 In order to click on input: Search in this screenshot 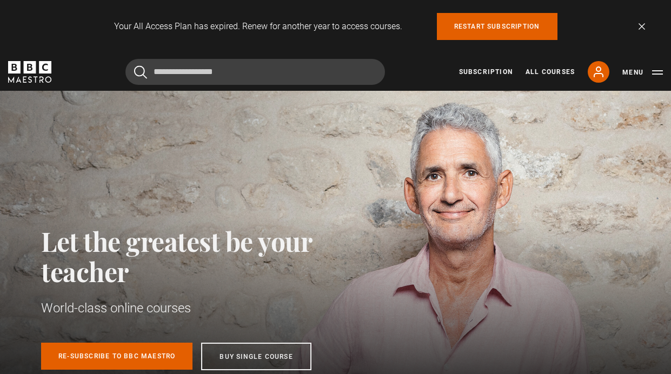, I will do `click(255, 72)`.